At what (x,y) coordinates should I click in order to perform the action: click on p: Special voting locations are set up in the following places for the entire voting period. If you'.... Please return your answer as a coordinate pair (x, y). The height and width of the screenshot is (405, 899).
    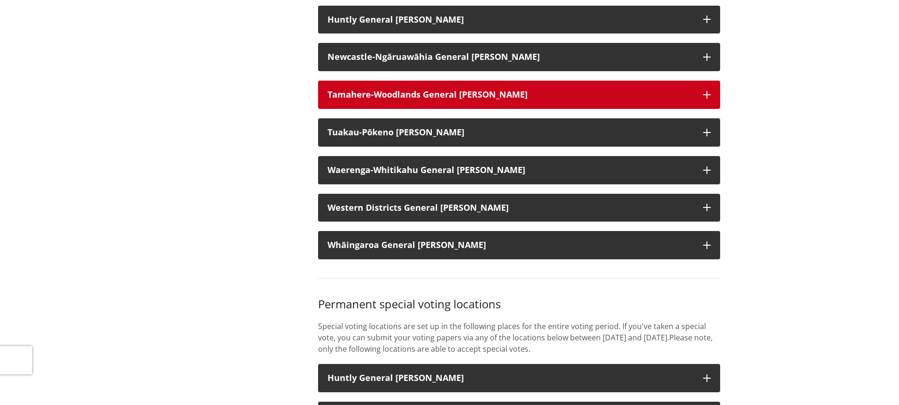
    Looking at the image, I should click on (519, 338).